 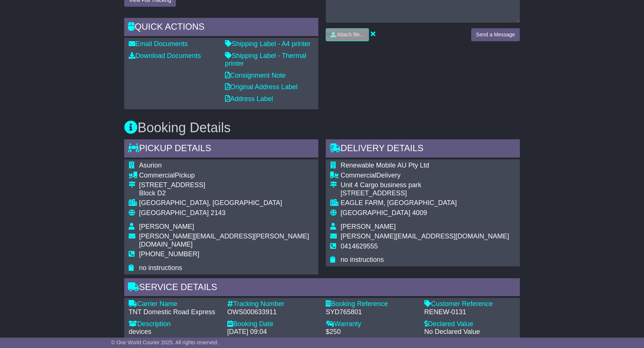 What do you see at coordinates (273, 324) in the screenshot?
I see `div: Booking Date` at bounding box center [273, 324].